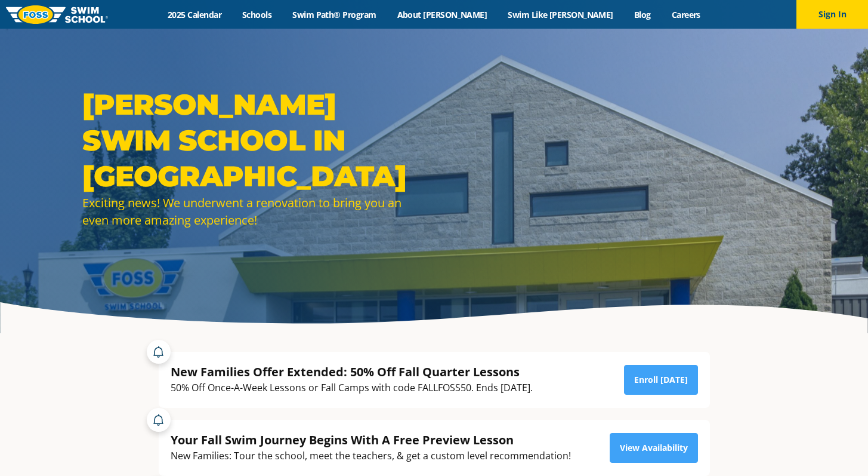  I want to click on a: 2025 Calendar, so click(195, 14).